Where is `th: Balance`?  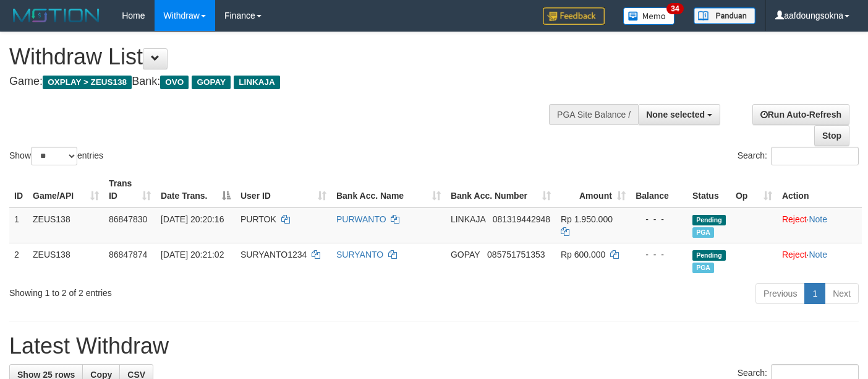
th: Balance is located at coordinates (659, 190).